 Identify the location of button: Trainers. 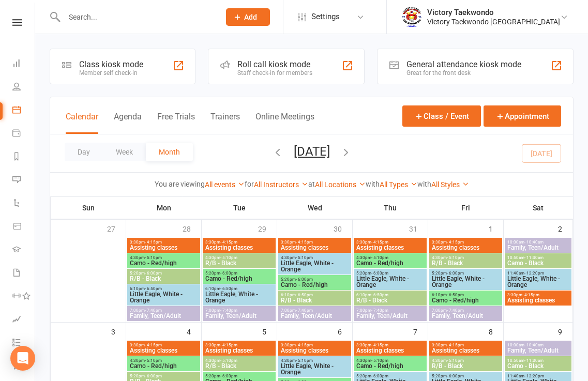
(225, 123).